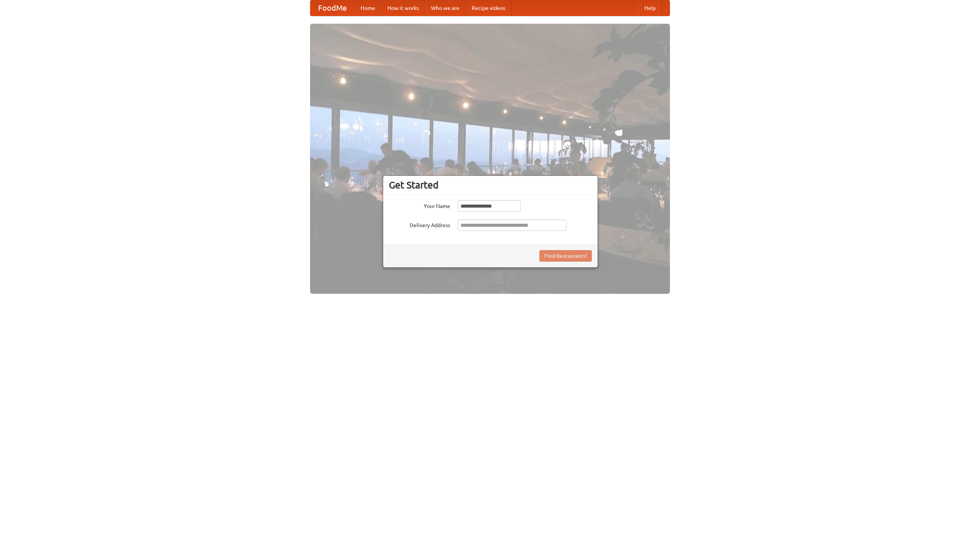  Describe the element at coordinates (420, 224) in the screenshot. I see `label: Delivery Address` at that location.